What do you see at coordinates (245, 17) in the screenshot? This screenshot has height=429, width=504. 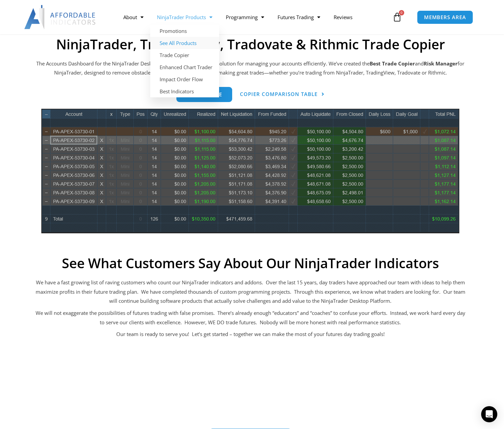 I see `a: Programming` at bounding box center [245, 17].